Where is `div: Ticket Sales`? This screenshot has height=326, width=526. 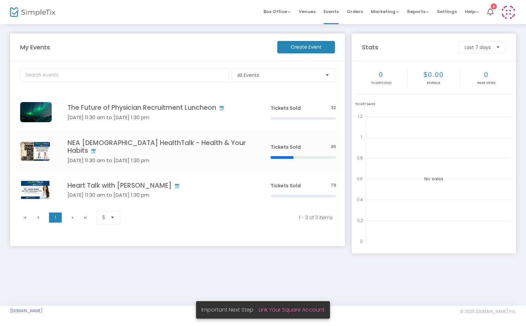
div: Ticket Sales is located at coordinates (434, 104).